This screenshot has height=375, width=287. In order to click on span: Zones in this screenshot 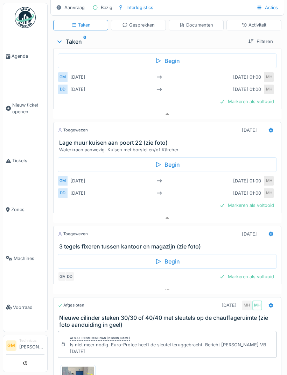, I will do `click(28, 210)`.